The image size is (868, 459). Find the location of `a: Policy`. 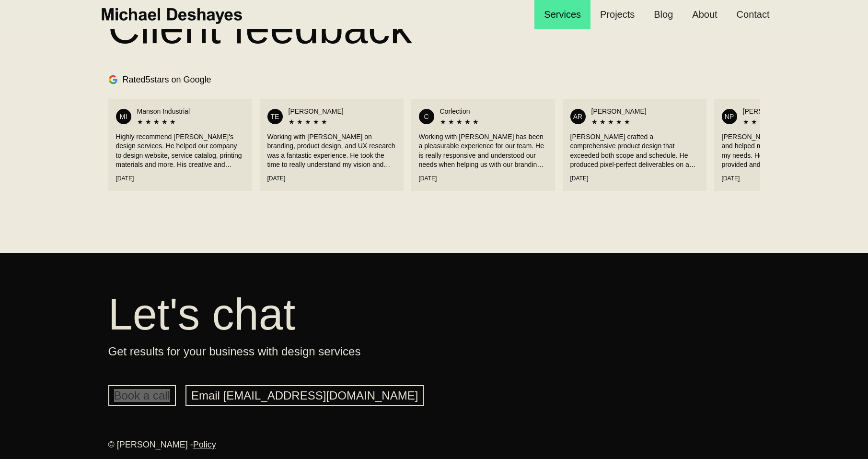

a: Policy is located at coordinates (205, 445).